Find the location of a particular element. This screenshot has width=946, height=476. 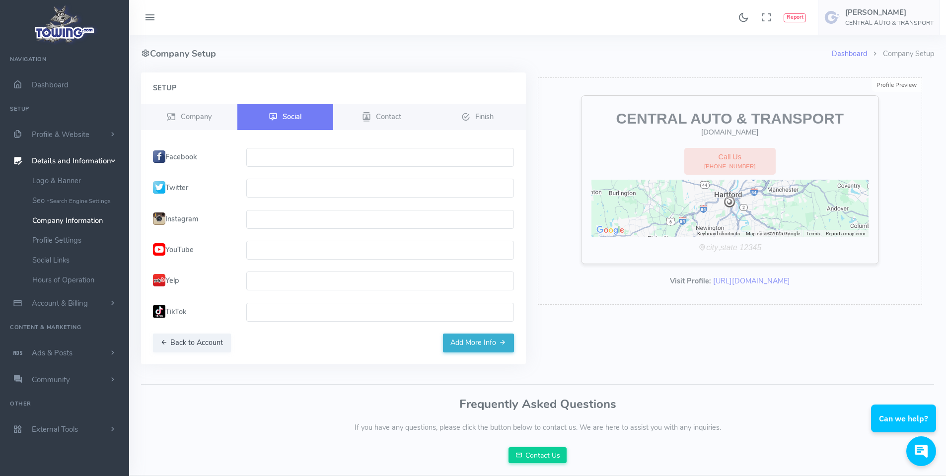

a: Terms (opens in new tab) is located at coordinates (813, 233).